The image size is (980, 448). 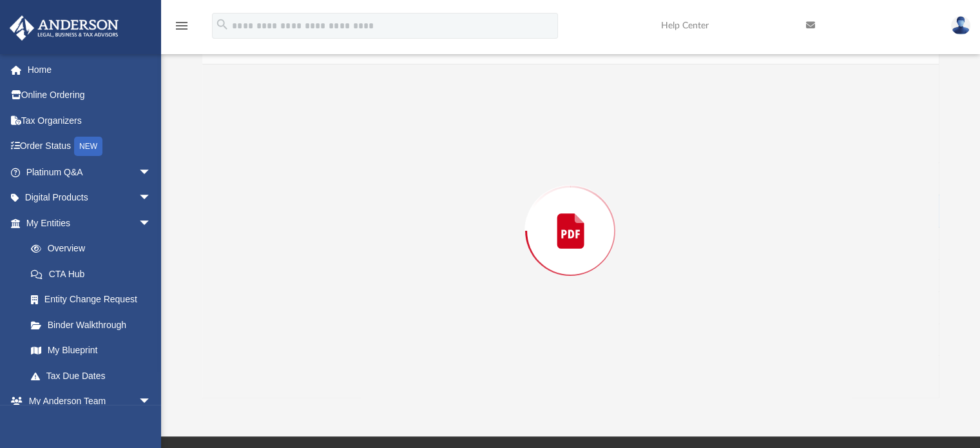 I want to click on a: Entity Change Request, so click(x=94, y=300).